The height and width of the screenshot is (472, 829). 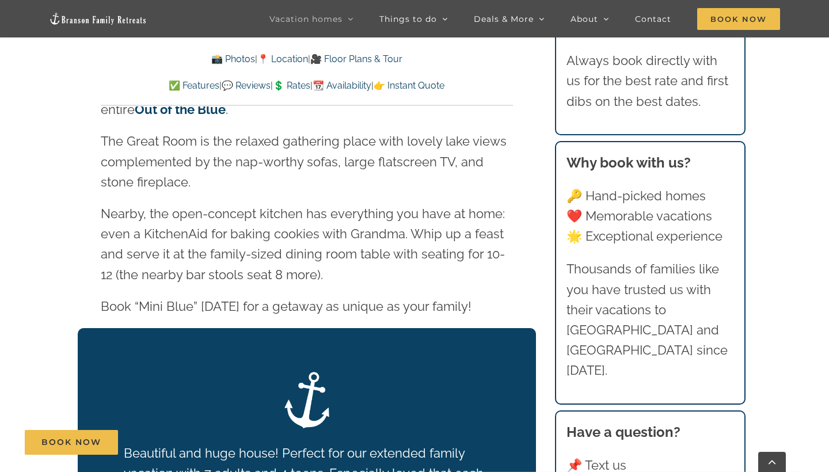 What do you see at coordinates (342, 85) in the screenshot?
I see `a: 📆 Availability` at bounding box center [342, 85].